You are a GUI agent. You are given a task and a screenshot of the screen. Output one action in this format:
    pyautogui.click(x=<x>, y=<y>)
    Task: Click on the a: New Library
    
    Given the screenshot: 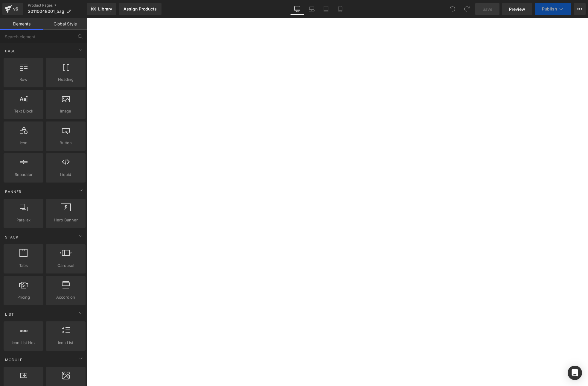 What is the action you would take?
    pyautogui.click(x=101, y=9)
    